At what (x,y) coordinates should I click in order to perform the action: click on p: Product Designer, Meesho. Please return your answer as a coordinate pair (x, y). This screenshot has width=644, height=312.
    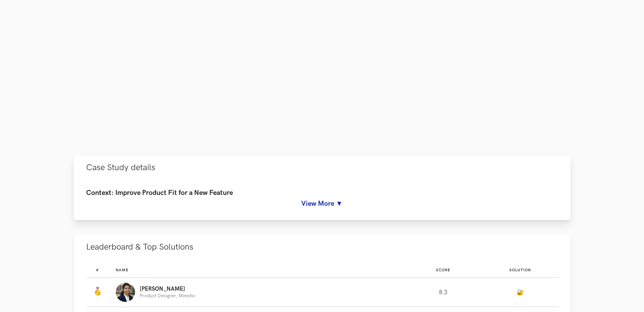
    Looking at the image, I should click on (167, 296).